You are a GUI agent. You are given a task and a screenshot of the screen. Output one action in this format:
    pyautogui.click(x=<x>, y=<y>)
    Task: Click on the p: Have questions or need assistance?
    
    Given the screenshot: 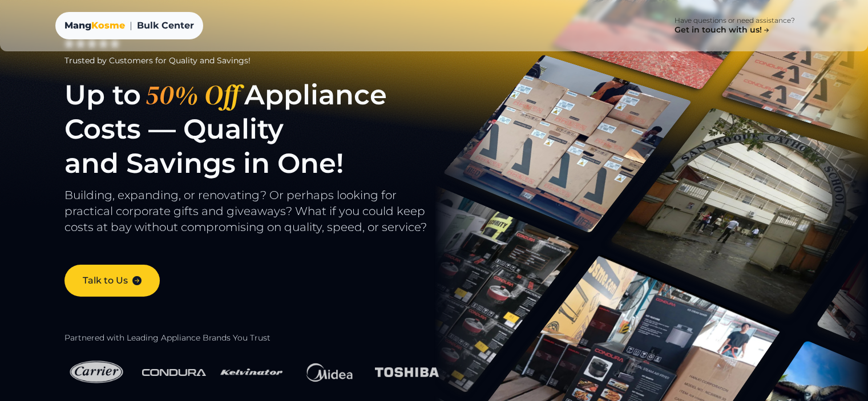 What is the action you would take?
    pyautogui.click(x=734, y=20)
    